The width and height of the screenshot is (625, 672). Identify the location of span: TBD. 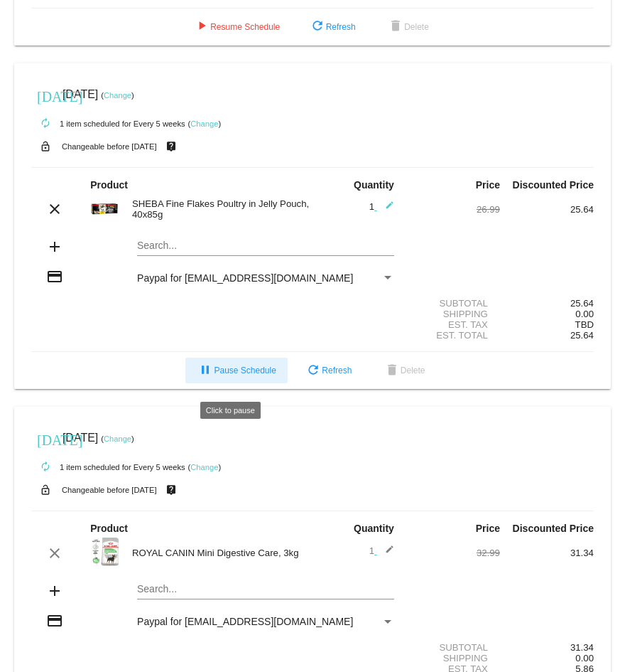
(585, 325).